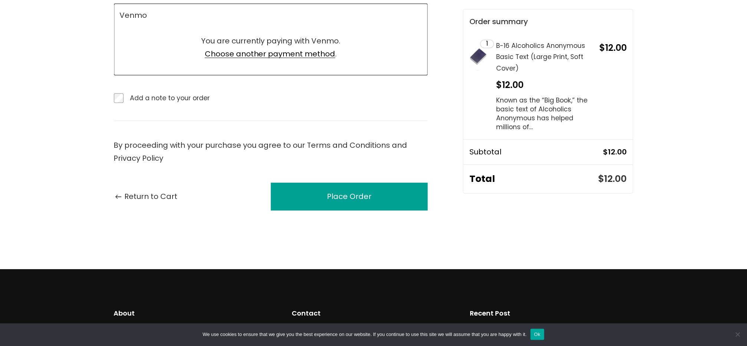  I want to click on span: By proceeding with your purchase you agree to our Terms and Conditions and Privacy Policy, so click(261, 152).